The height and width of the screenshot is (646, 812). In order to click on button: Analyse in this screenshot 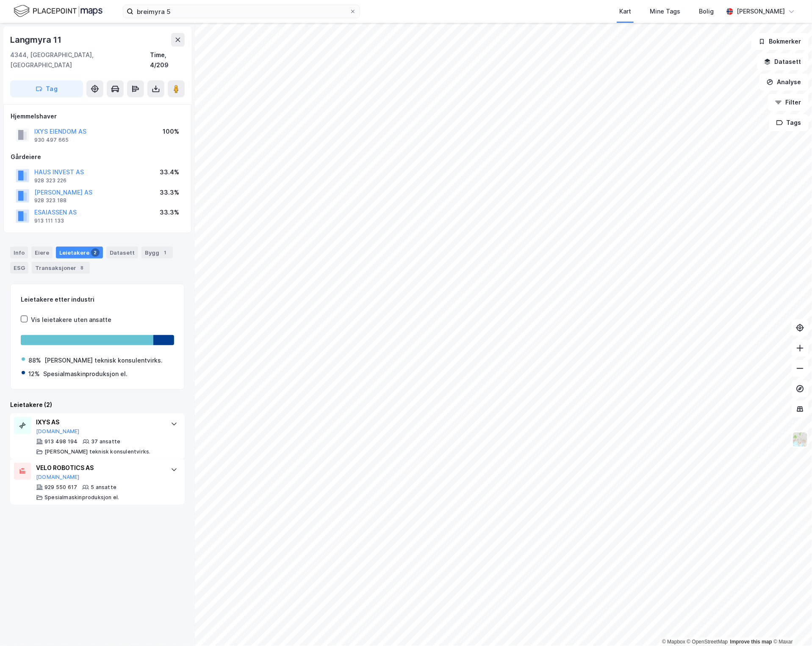, I will do `click(784, 82)`.